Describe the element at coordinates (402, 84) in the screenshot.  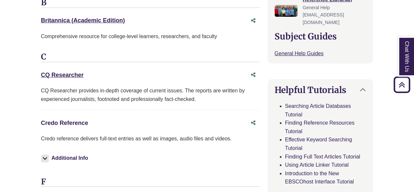
I see `a: Back to Top` at that location.